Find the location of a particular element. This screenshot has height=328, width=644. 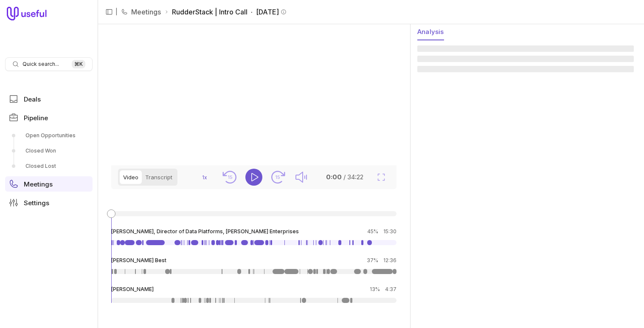

div: 37% is located at coordinates (382, 260).